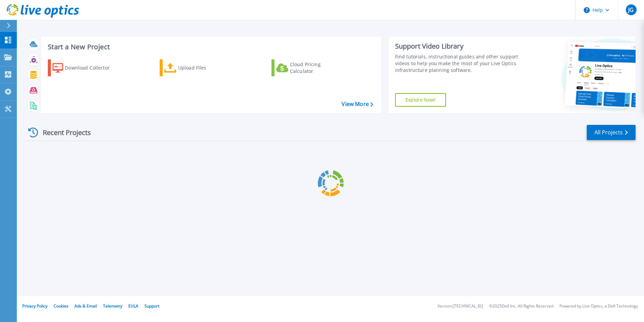  What do you see at coordinates (458, 64) in the screenshot?
I see `div: Find tutorials, instructional guides and other support videos to help you make the most of your L...` at bounding box center [458, 64].